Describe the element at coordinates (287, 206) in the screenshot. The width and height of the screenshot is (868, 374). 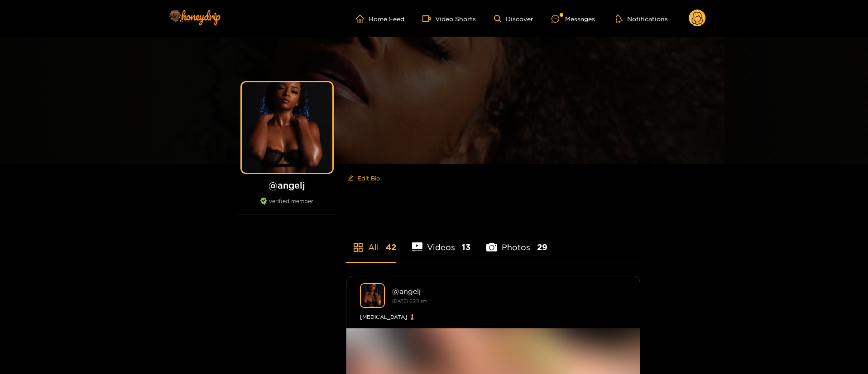
I see `div: verified member` at that location.